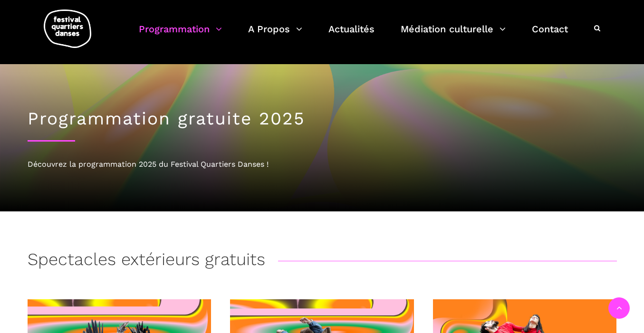 This screenshot has width=644, height=333. Describe the element at coordinates (453, 35) in the screenshot. I see `a: Médiation culturelle` at that location.